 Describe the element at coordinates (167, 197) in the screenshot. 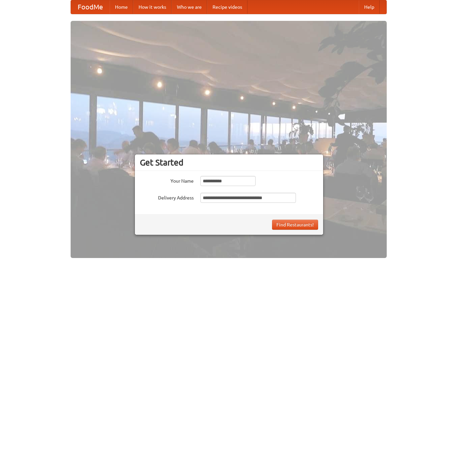

I see `label: Delivery Address` at that location.